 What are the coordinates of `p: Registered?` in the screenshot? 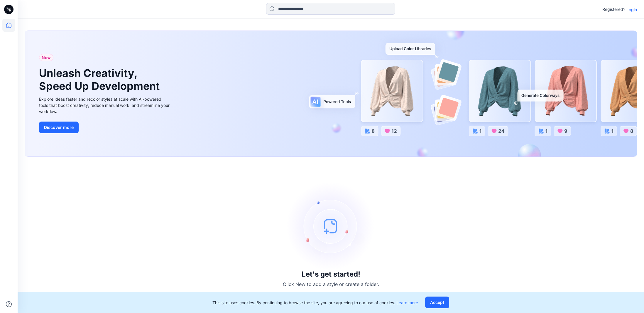 It's located at (614, 10).